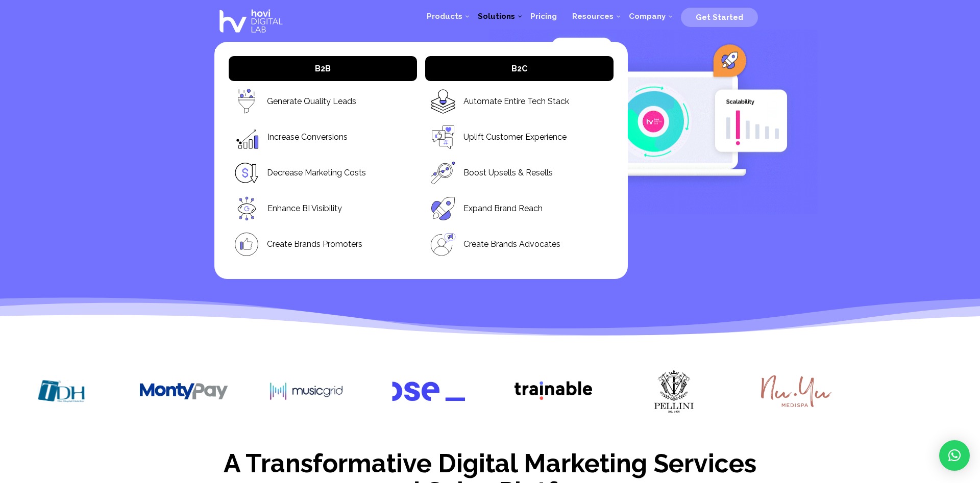  I want to click on a: Pricing, so click(544, 16).